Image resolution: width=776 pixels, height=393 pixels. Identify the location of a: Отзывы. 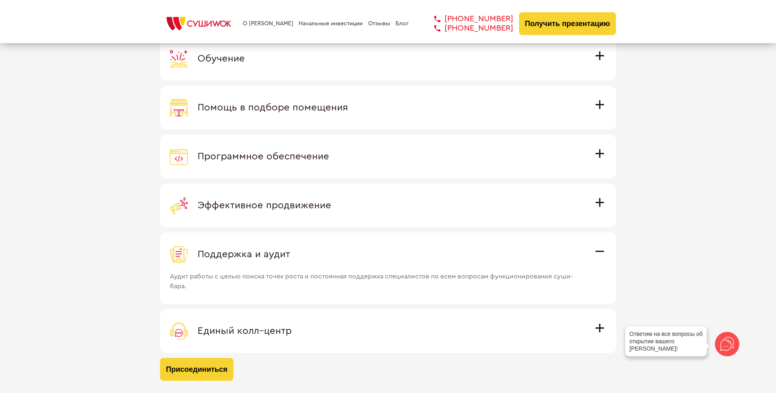
(379, 24).